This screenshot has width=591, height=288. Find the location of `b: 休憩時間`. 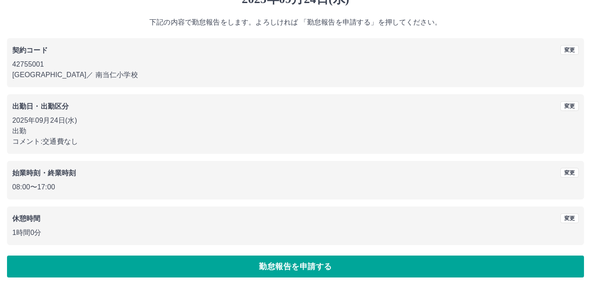

b: 休憩時間 is located at coordinates (26, 218).